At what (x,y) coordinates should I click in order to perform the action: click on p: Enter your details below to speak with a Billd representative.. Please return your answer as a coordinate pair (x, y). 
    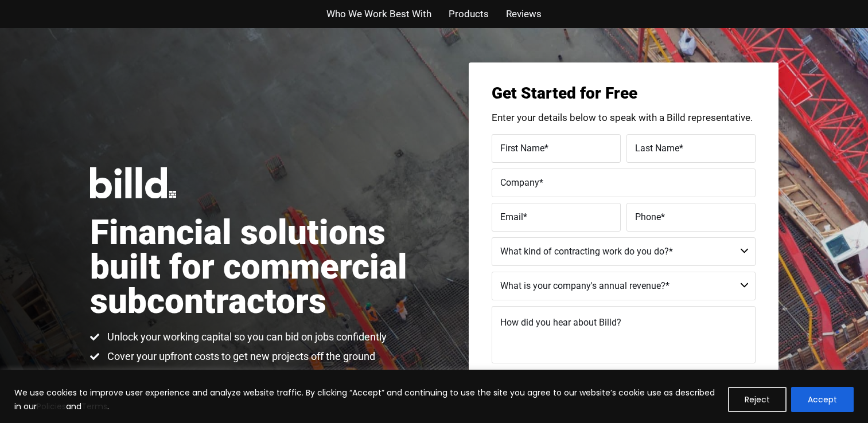
    Looking at the image, I should click on (623, 117).